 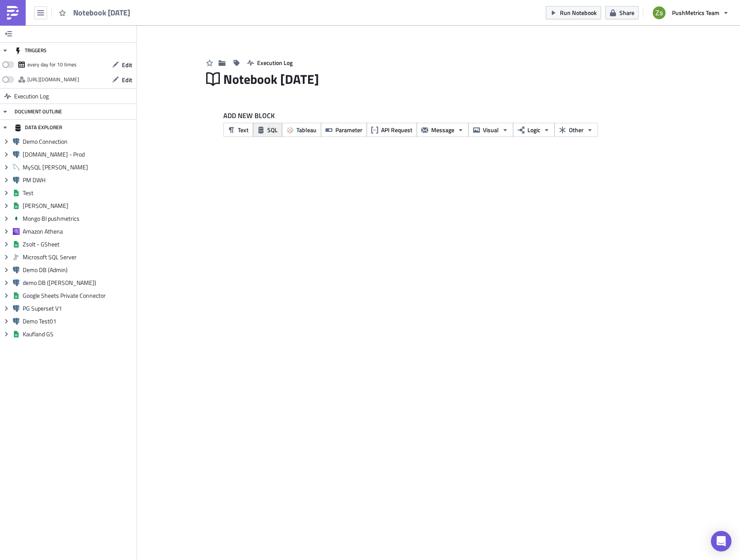 What do you see at coordinates (442, 129) in the screenshot?
I see `span: Message` at bounding box center [442, 129].